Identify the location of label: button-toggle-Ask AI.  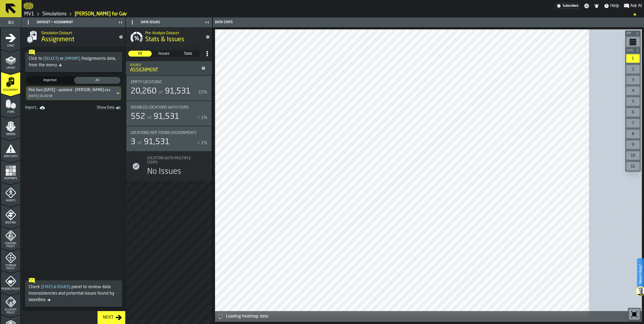
(633, 6).